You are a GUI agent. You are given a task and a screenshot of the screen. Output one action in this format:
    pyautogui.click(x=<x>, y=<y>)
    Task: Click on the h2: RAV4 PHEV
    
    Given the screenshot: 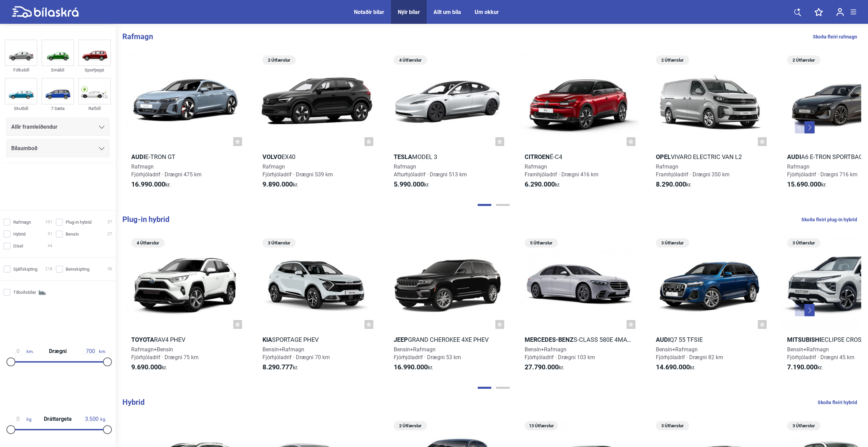 What is the action you would take?
    pyautogui.click(x=186, y=339)
    